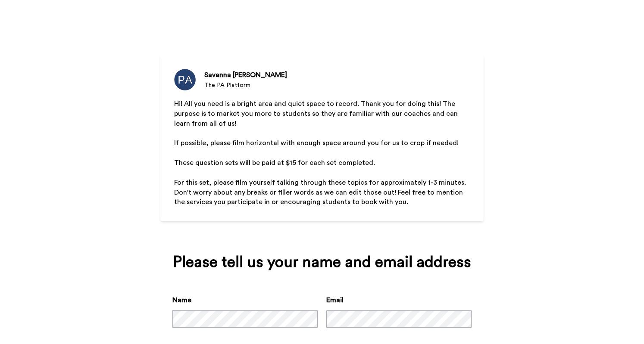 The height and width of the screenshot is (344, 644). I want to click on div: Please tell us your name and email address, so click(322, 262).